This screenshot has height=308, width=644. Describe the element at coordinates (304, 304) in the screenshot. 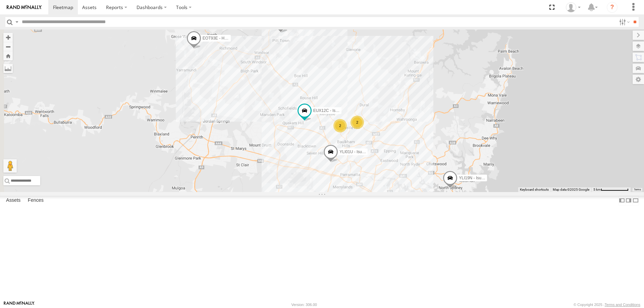

I see `div: Version: 306.00` at that location.